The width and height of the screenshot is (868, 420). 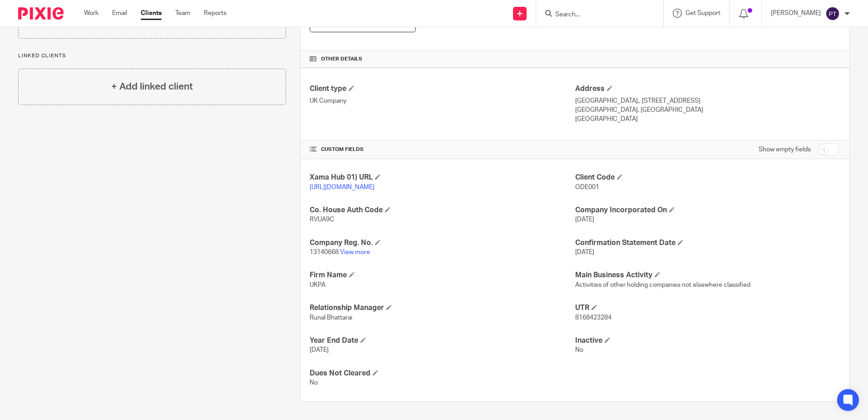 I want to click on h4: Main Business Activity, so click(x=708, y=275).